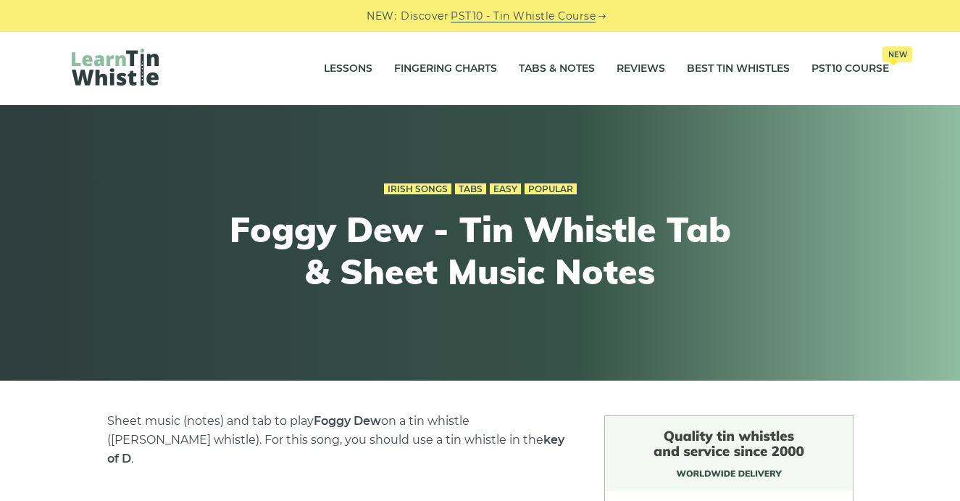 This screenshot has width=960, height=501. I want to click on strong: Foggy Dew, so click(347, 420).